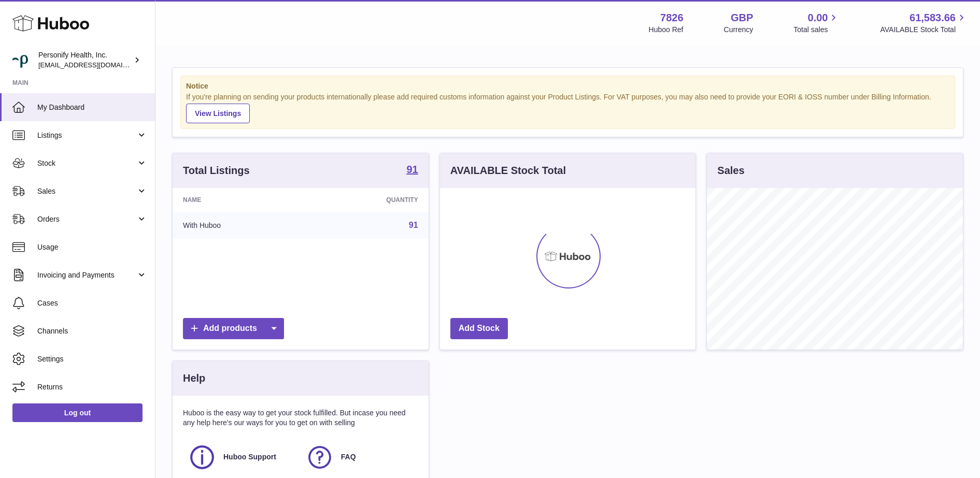  Describe the element at coordinates (567, 108) in the screenshot. I see `div: If you're planning on sending your products internationally please add required customs informati...` at that location.